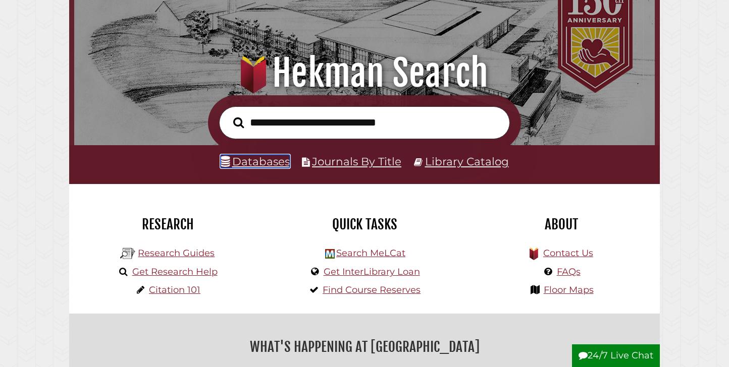 The image size is (729, 367). Describe the element at coordinates (238, 122) in the screenshot. I see `i: Search` at that location.